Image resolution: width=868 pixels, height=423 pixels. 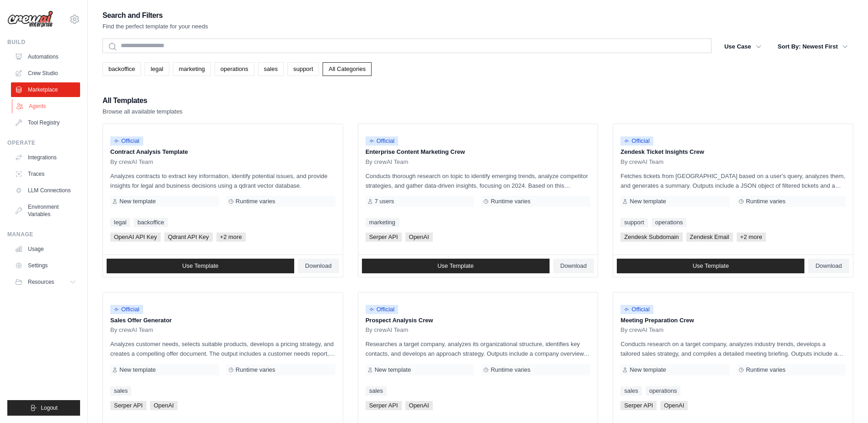 I want to click on a: Settings, so click(x=45, y=265).